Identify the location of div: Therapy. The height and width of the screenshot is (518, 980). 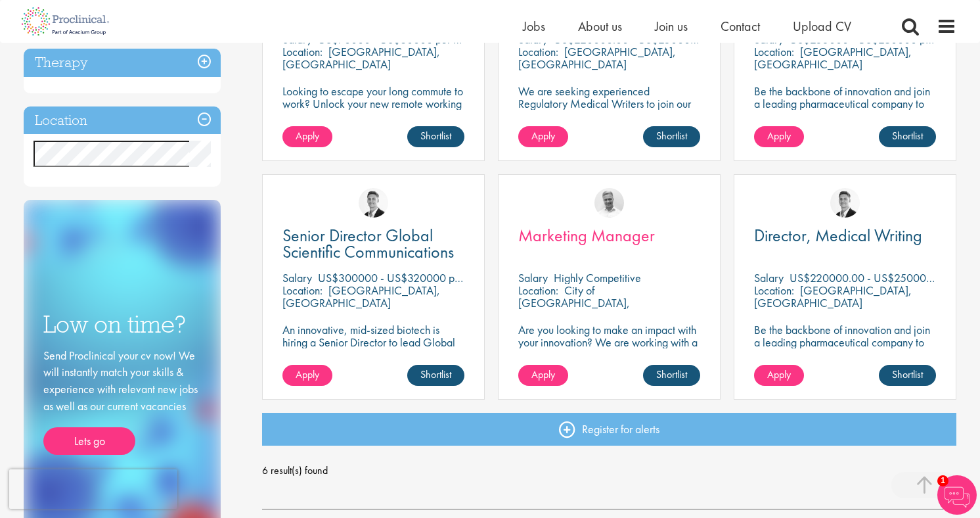
(122, 62).